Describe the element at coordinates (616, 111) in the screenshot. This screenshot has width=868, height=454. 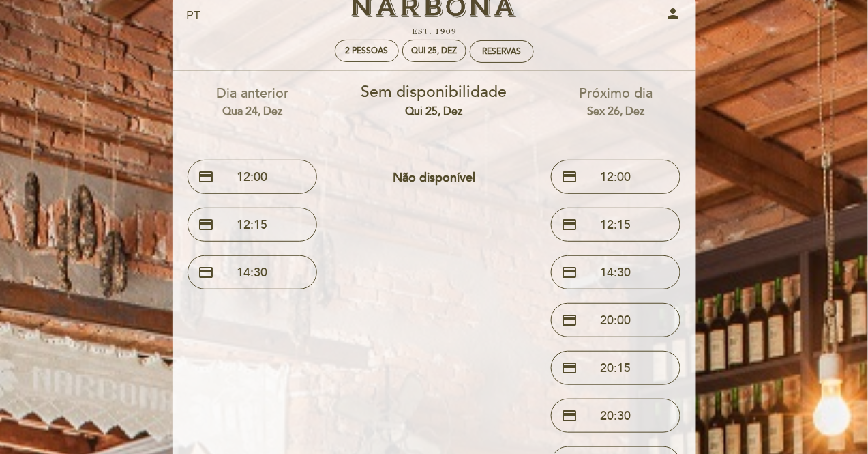
I see `div: Sex 26, dez` at that location.